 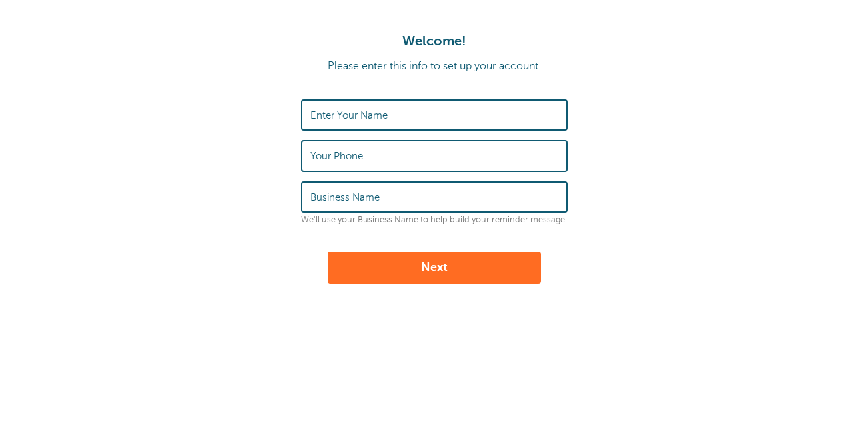 What do you see at coordinates (434, 41) in the screenshot?
I see `h1: Welcome!` at bounding box center [434, 41].